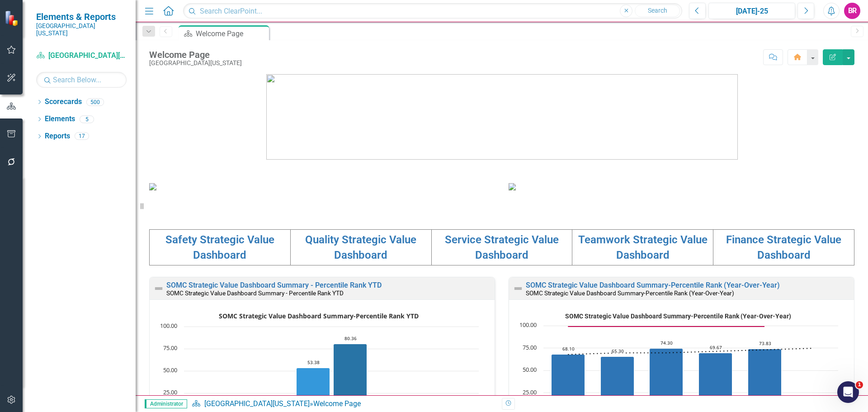 The width and height of the screenshot is (868, 412). What do you see at coordinates (81, 17) in the screenshot?
I see `span: Elements & Reports` at bounding box center [81, 17].